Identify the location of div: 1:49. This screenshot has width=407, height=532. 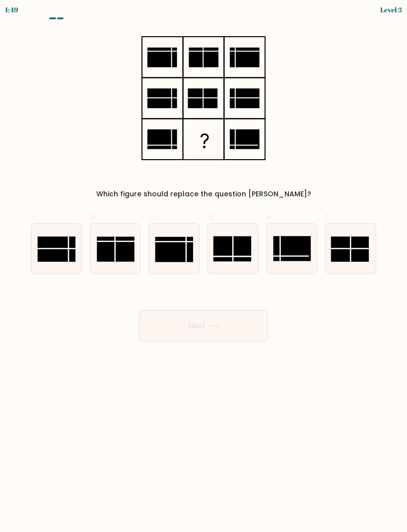
(11, 9).